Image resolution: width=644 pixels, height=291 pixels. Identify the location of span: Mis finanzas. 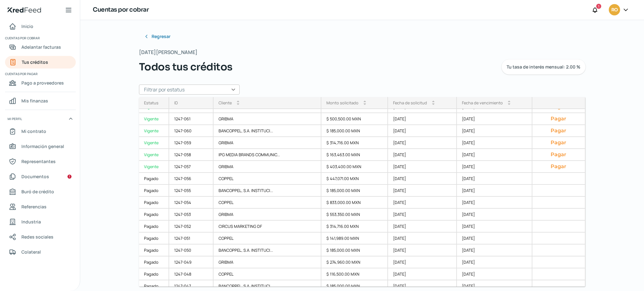
(35, 101).